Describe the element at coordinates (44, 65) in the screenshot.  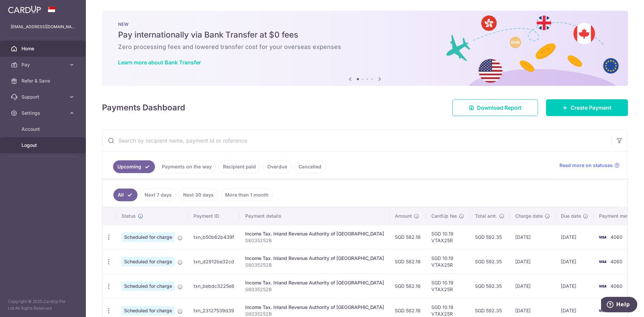
I see `span: Pay` at that location.